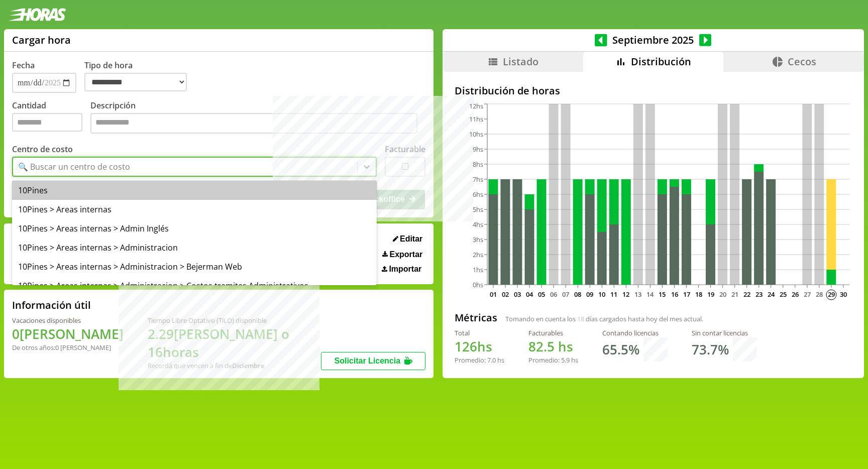  Describe the element at coordinates (477, 194) in the screenshot. I see `tspan: 6hs` at that location.